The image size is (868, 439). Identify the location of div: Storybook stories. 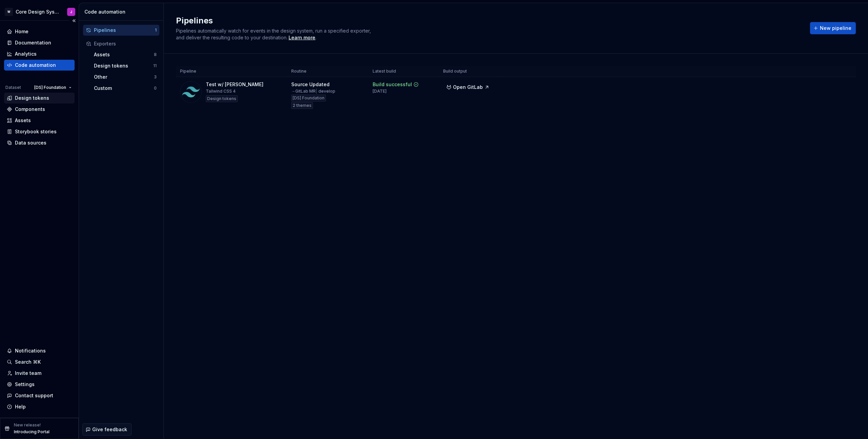
(35, 132).